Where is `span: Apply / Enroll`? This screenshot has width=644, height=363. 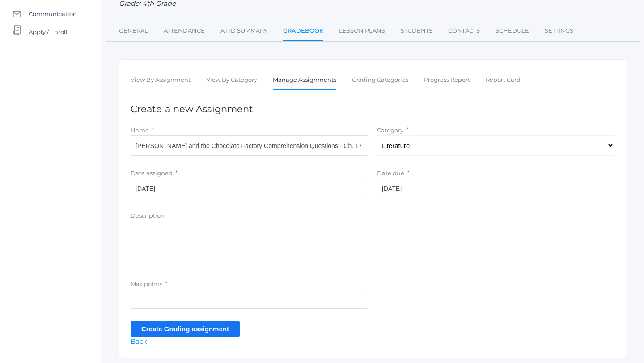 span: Apply / Enroll is located at coordinates (48, 32).